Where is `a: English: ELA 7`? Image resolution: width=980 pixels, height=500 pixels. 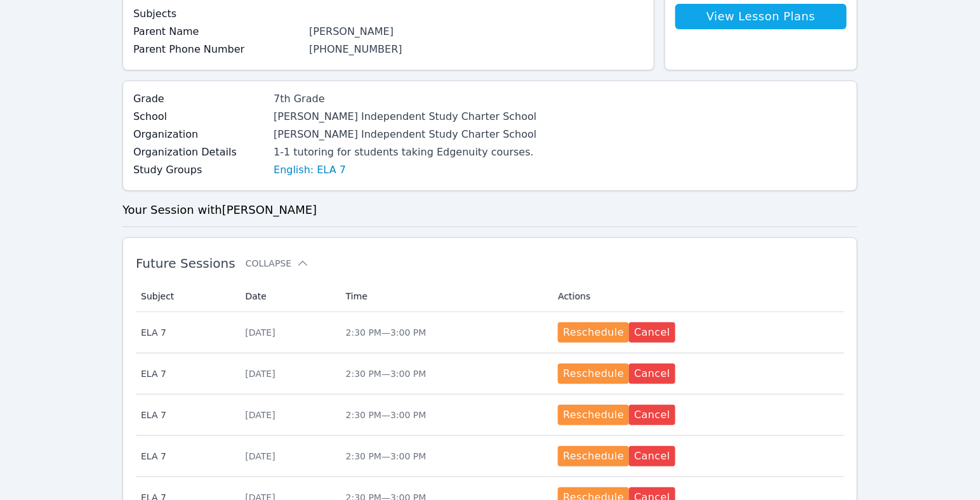 a: English: ELA 7 is located at coordinates (310, 170).